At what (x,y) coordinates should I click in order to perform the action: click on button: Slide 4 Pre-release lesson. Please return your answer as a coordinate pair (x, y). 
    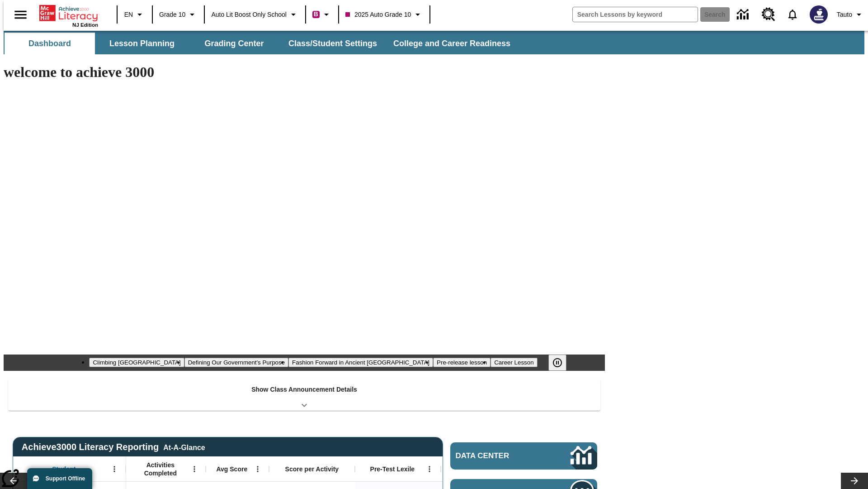
    Looking at the image, I should click on (462, 362).